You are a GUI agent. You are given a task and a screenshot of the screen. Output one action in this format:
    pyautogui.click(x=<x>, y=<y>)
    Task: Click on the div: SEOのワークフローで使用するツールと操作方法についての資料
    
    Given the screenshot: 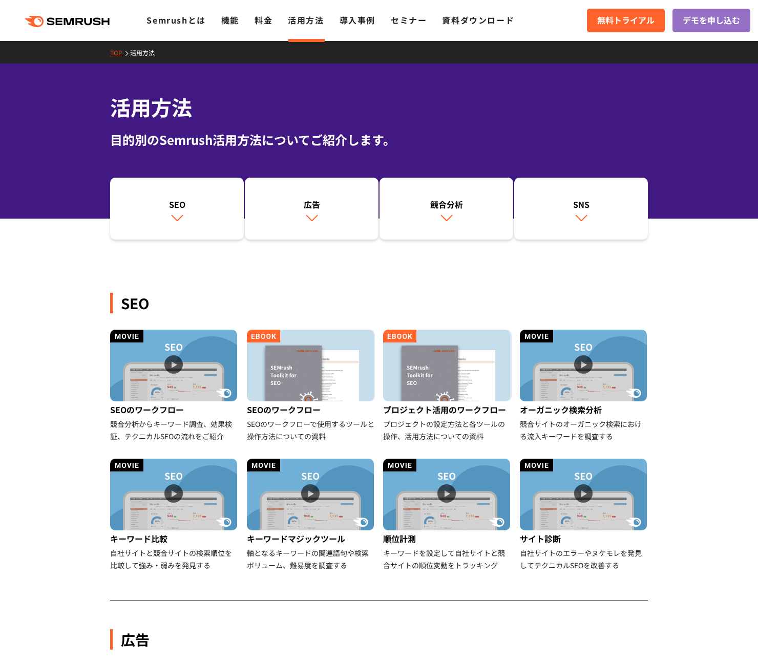 What is the action you would take?
    pyautogui.click(x=311, y=430)
    